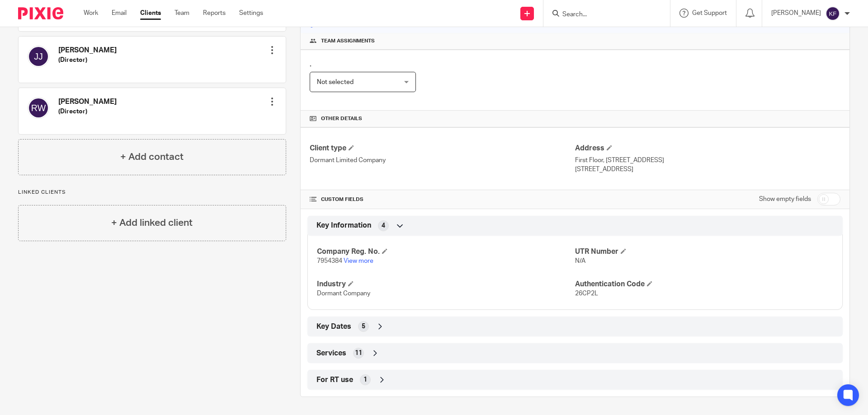 The width and height of the screenshot is (868, 415). I want to click on span: For RT use, so click(335, 380).